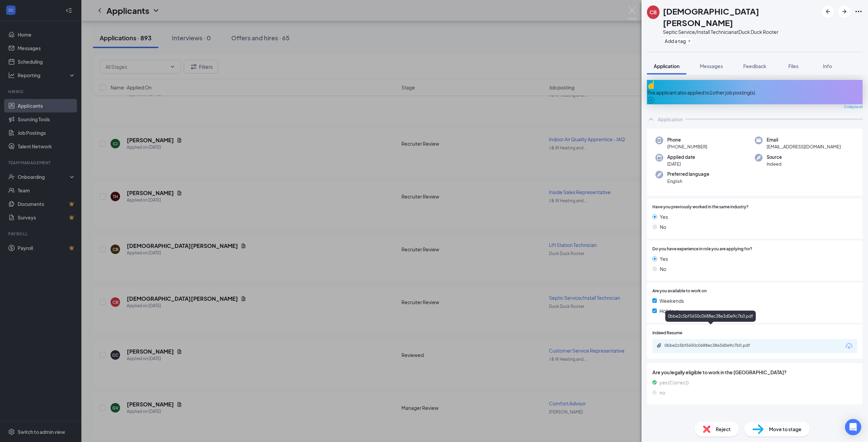  What do you see at coordinates (702, 249) in the screenshot?
I see `span: Do you have experience in role you are applying for?` at bounding box center [702, 249].